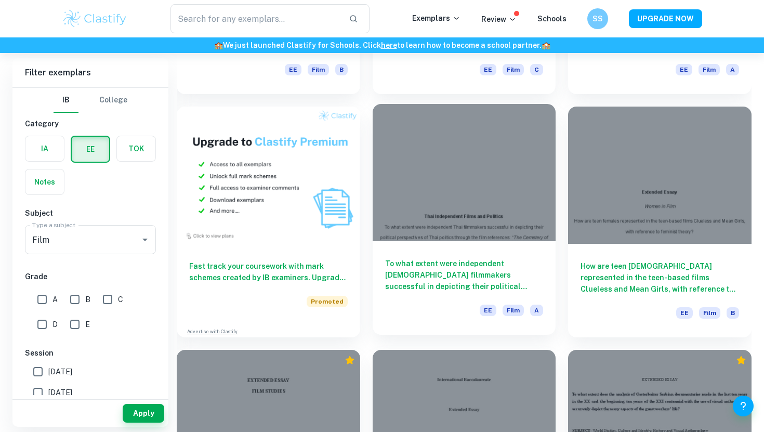  Describe the element at coordinates (743, 406) in the screenshot. I see `button: Help and Feedback` at that location.